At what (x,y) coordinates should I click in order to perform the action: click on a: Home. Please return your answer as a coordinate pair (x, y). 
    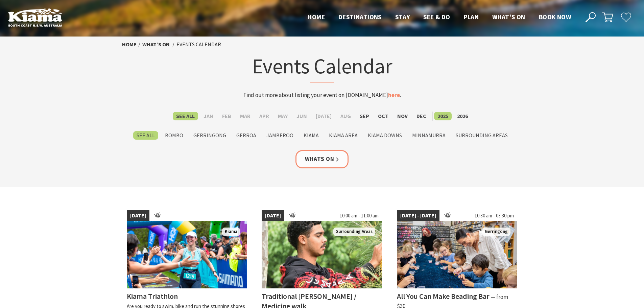
    Looking at the image, I should click on (129, 44).